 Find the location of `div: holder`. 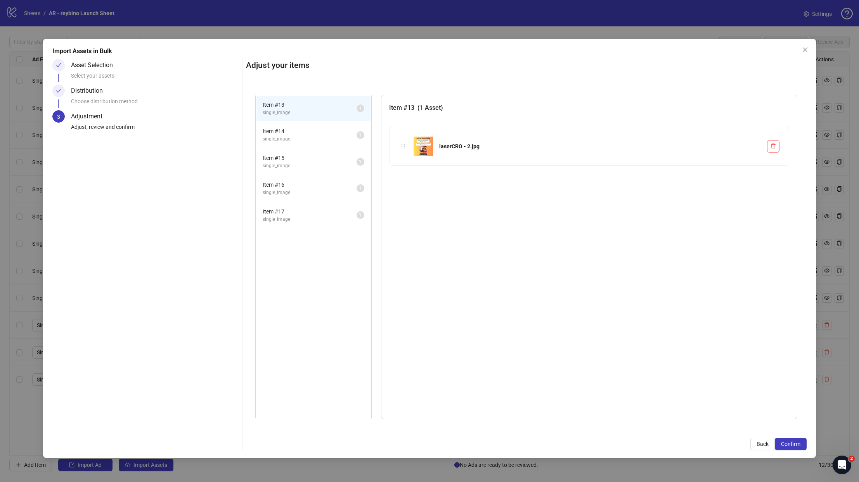

div: holder is located at coordinates (403, 146).